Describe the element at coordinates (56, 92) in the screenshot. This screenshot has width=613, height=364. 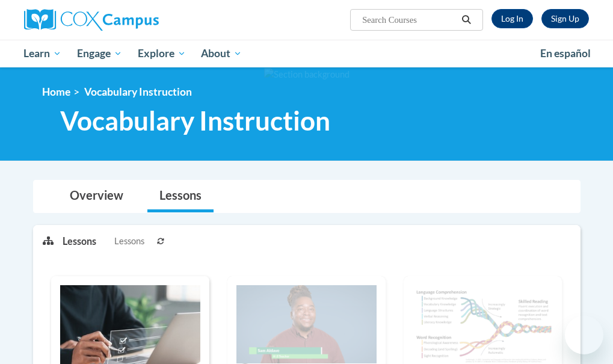
I see `a: Home` at that location.